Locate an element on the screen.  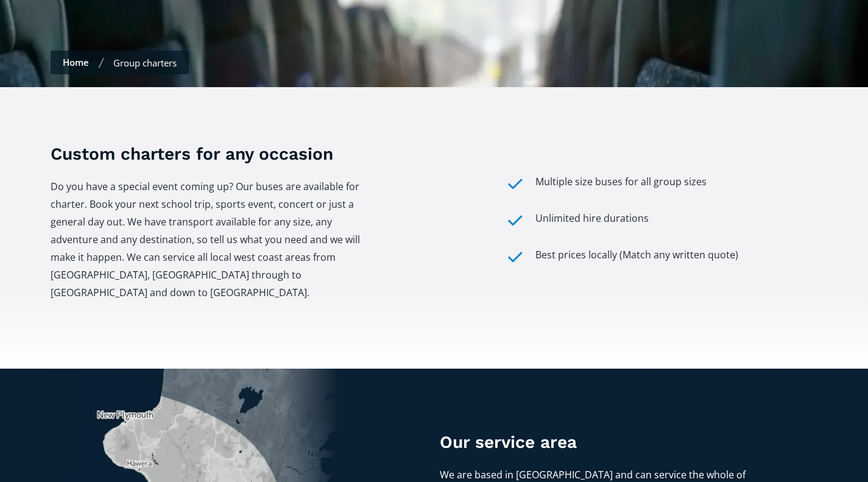
a: Home is located at coordinates (75, 62).